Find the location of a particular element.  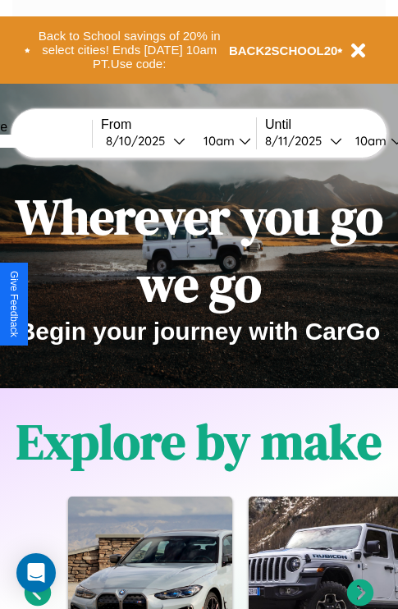

div: 8 / 10 / 2025 is located at coordinates (140, 140).